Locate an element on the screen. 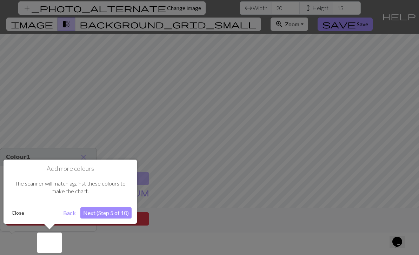  button: Close is located at coordinates (18, 213).